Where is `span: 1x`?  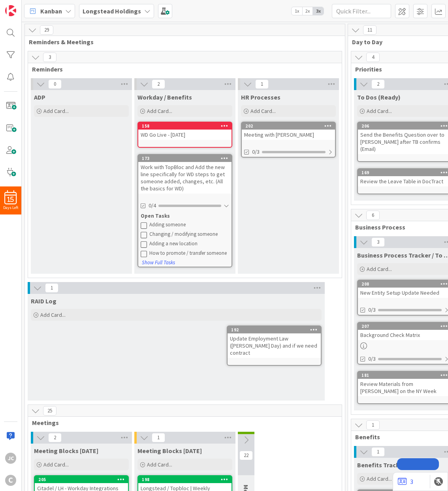
span: 1x is located at coordinates (297, 11).